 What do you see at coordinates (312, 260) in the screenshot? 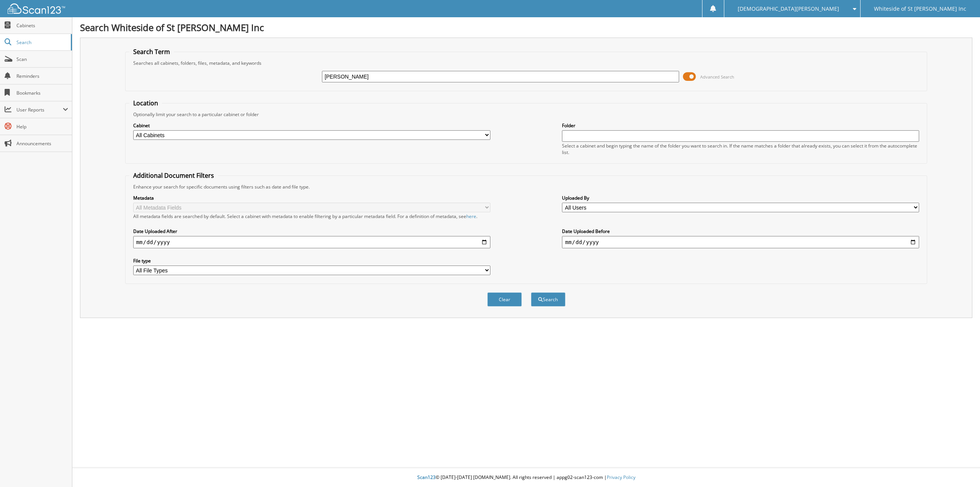
I see `label: File type` at bounding box center [312, 260].